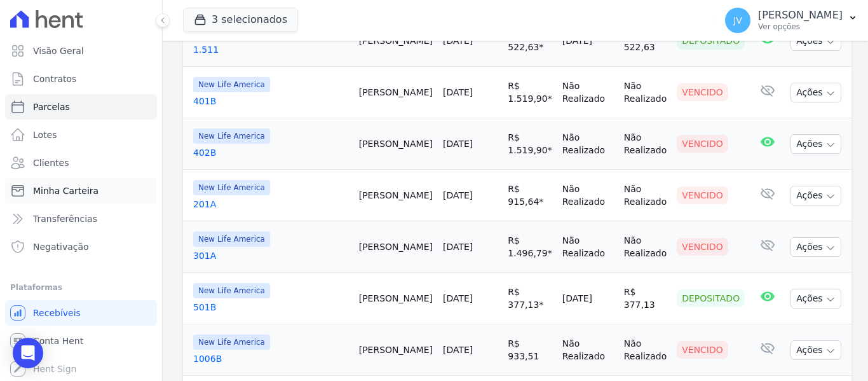  Describe the element at coordinates (81, 287) in the screenshot. I see `div: Plataformas` at that location.